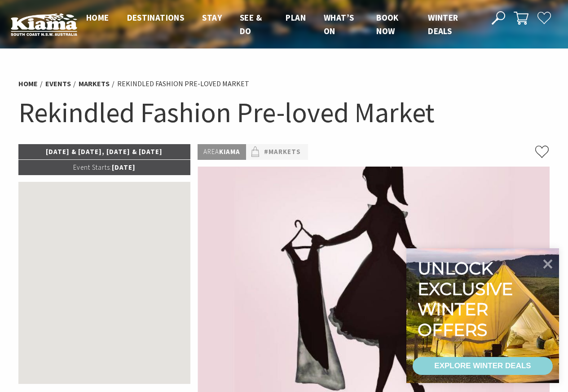 Image resolution: width=568 pixels, height=392 pixels. I want to click on img: Kiama Logo, so click(44, 24).